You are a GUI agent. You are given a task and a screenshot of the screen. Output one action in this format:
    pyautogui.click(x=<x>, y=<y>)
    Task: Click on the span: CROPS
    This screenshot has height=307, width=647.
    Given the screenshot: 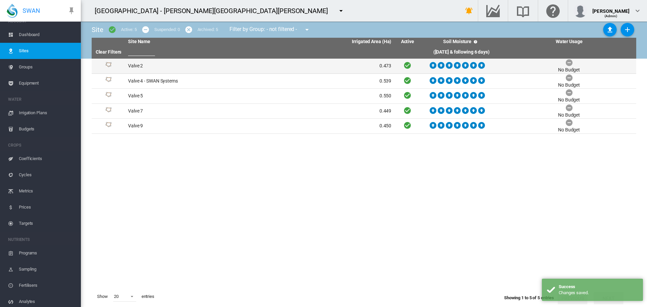 What is the action you would take?
    pyautogui.click(x=42, y=145)
    